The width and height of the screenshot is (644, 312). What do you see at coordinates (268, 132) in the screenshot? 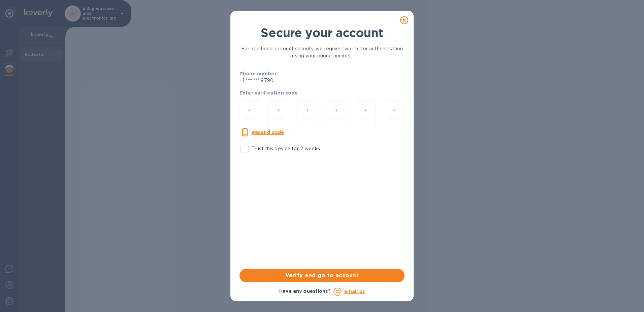
I see `u: Resend code` at bounding box center [268, 132].